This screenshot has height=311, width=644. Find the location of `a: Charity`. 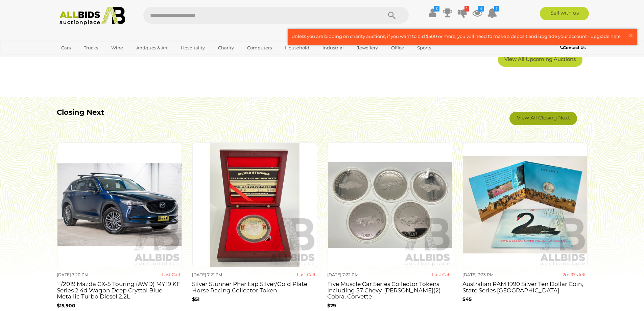

a: Charity is located at coordinates (226, 48).